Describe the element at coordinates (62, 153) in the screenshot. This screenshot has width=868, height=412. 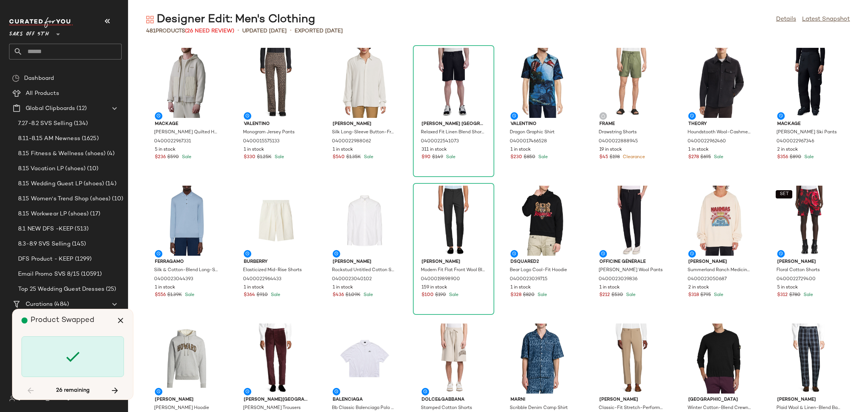
I see `span: 8.15 Fitness & Wellness (shoes)` at that location.